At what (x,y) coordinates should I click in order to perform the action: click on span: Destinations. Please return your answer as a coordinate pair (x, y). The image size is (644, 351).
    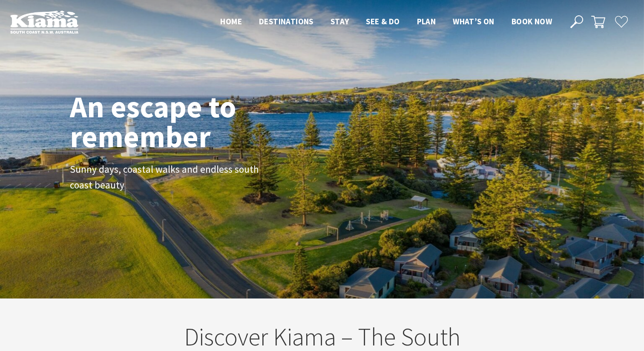
    Looking at the image, I should click on (286, 21).